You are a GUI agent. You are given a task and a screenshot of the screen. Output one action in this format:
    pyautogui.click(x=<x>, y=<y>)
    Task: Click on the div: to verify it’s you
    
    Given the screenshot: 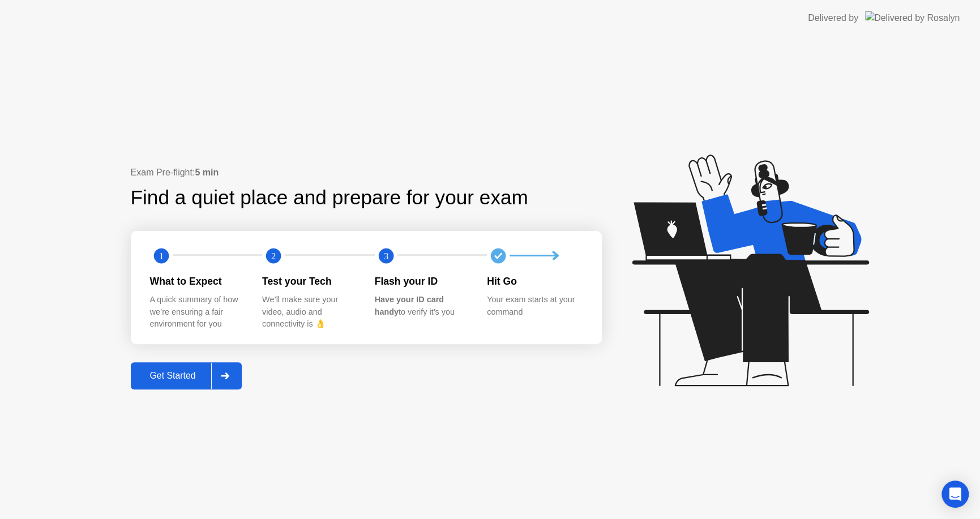 What is the action you would take?
    pyautogui.click(x=422, y=305)
    